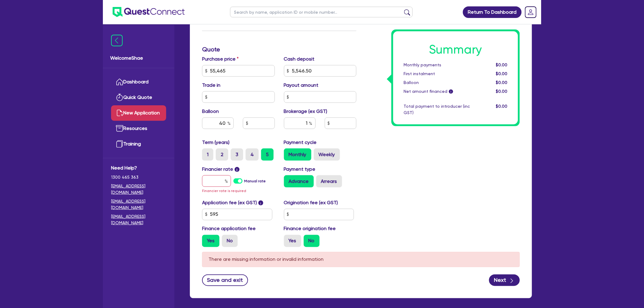 Image resolution: width=644 pixels, height=308 pixels. Describe the element at coordinates (437, 91) in the screenshot. I see `div: Net amount financed` at that location.